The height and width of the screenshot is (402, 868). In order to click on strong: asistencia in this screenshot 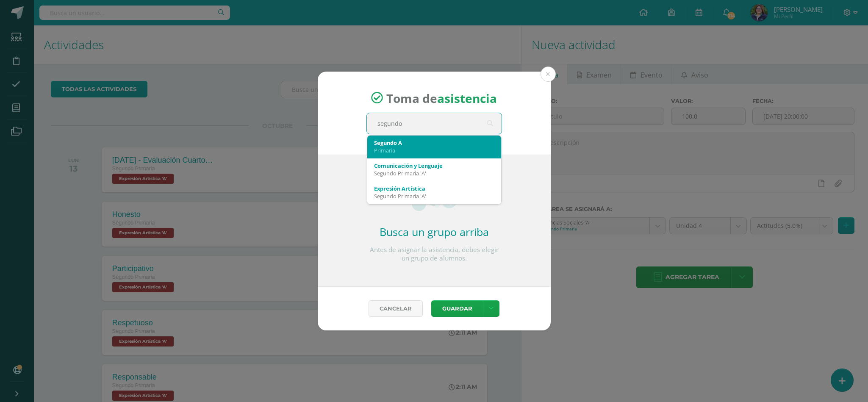, I will do `click(467, 98)`.